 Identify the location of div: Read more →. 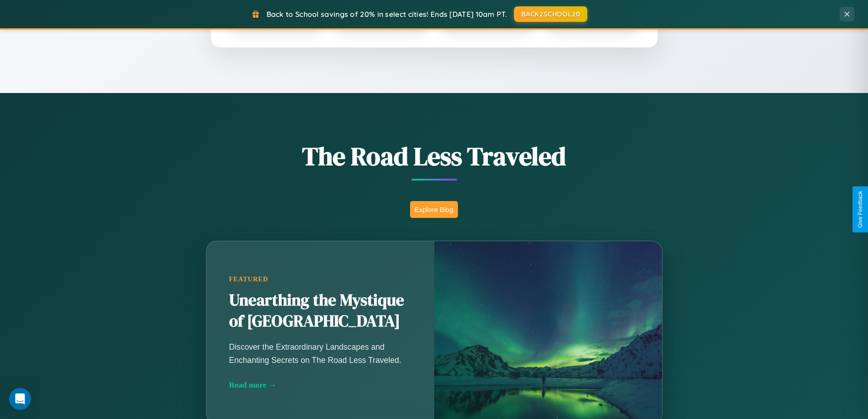
(320, 385).